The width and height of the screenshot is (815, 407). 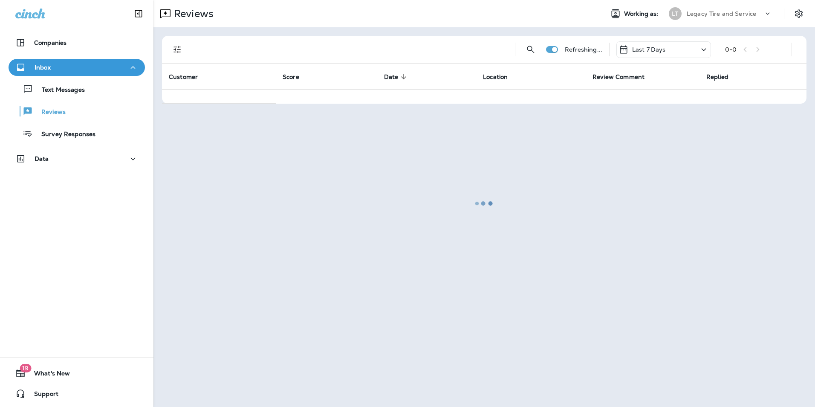 What do you see at coordinates (42, 159) in the screenshot?
I see `p: Data` at bounding box center [42, 159].